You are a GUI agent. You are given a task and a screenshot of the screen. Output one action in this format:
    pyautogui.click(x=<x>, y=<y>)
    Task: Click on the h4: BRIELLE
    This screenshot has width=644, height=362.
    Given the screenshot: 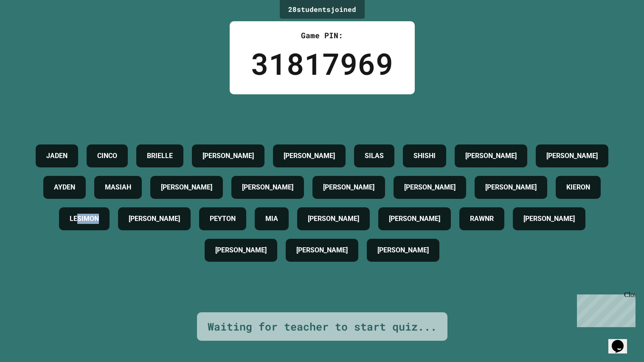 What is the action you would take?
    pyautogui.click(x=159, y=156)
    